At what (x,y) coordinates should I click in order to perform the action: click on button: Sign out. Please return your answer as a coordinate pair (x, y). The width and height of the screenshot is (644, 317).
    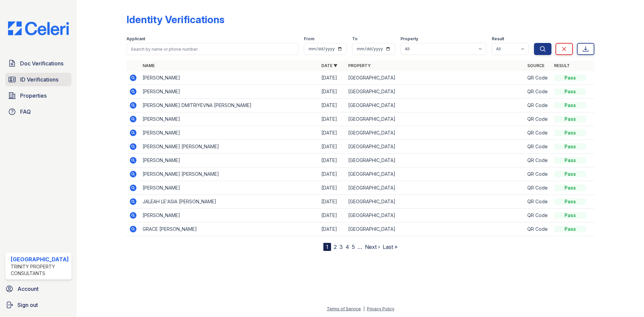
    Looking at the image, I should click on (38, 305).